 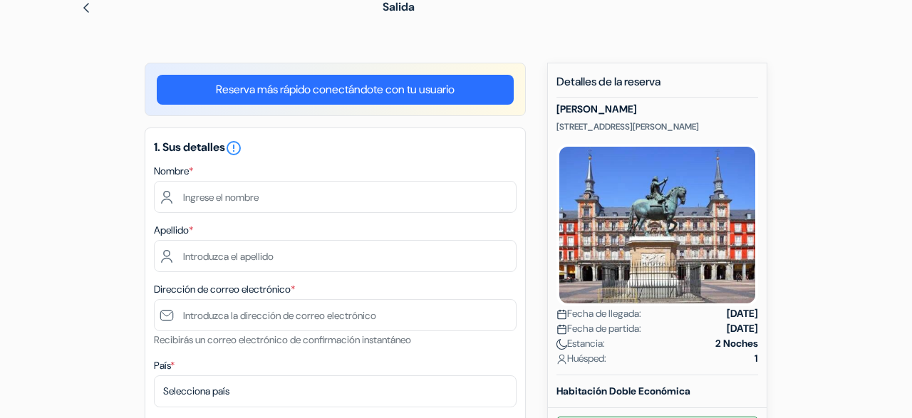 What do you see at coordinates (756, 358) in the screenshot?
I see `strong: 1` at bounding box center [756, 358].